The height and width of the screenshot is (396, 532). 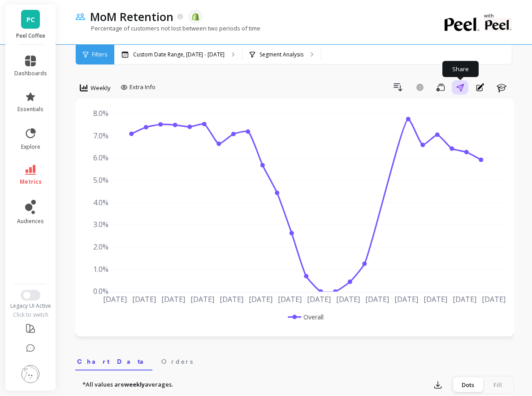 I want to click on span: metrics, so click(x=30, y=182).